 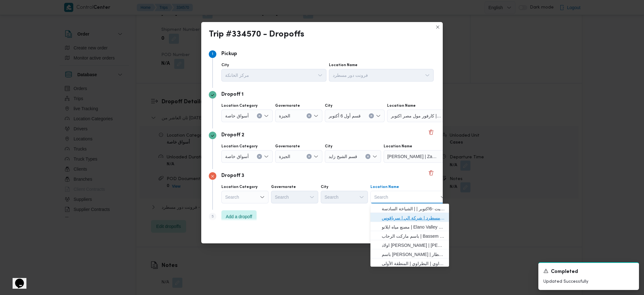 What do you see at coordinates (213, 216) in the screenshot?
I see `span: 5` at bounding box center [213, 216].